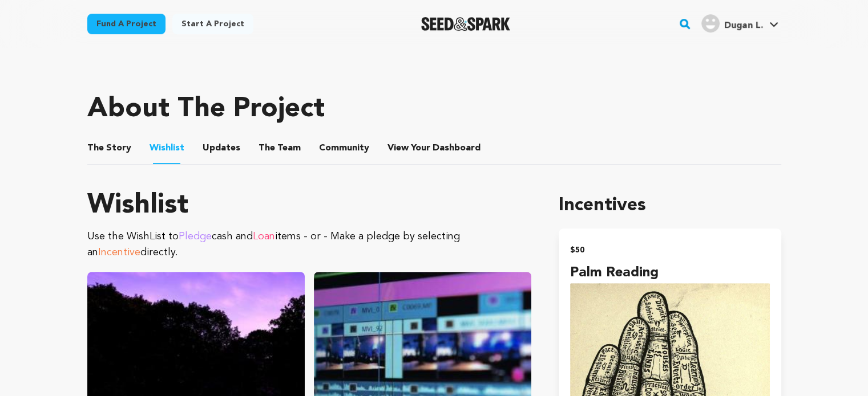 The height and width of the screenshot is (396, 868). I want to click on a: ViewYourDashboard, so click(435, 148).